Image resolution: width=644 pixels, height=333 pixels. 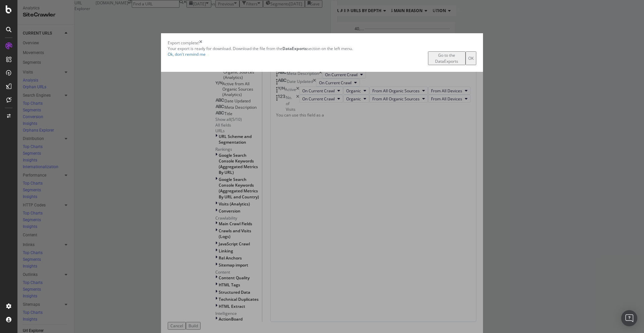 I want to click on strong: DataExports, so click(x=294, y=48).